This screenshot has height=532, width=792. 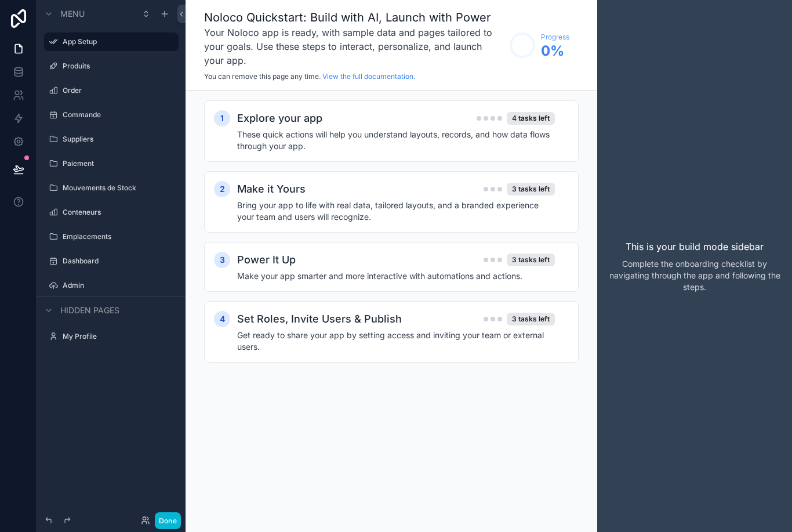 I want to click on a: Conteneurs, so click(x=120, y=212).